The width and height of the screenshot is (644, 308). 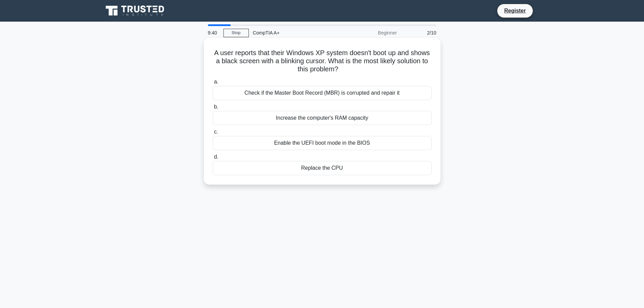 What do you see at coordinates (216, 106) in the screenshot?
I see `span: b.` at bounding box center [216, 106].